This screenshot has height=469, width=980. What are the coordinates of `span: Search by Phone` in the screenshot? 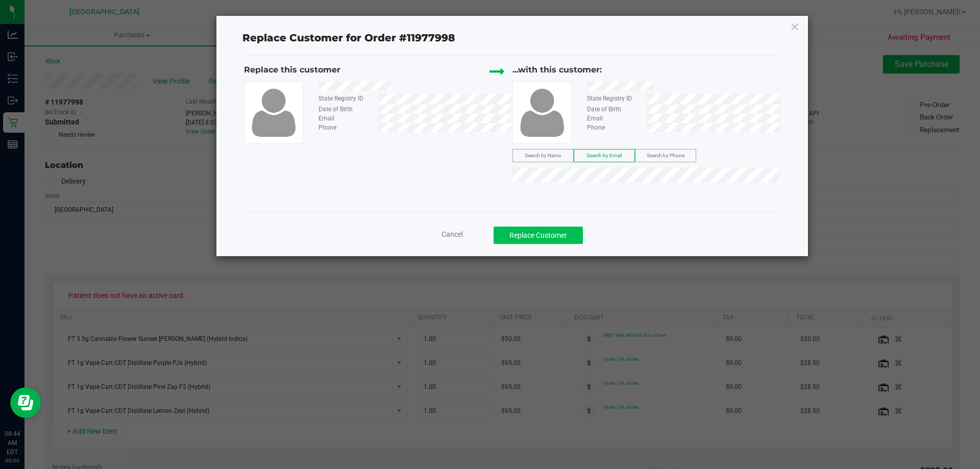 It's located at (666, 155).